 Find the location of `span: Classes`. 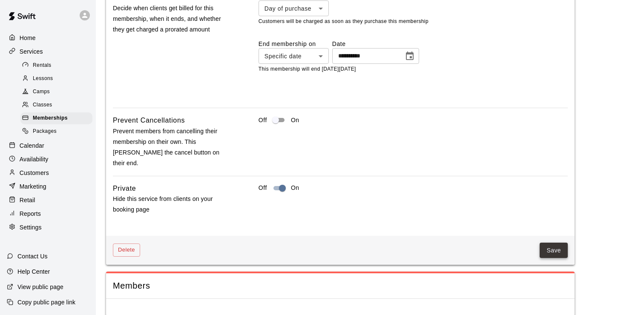

span: Classes is located at coordinates (42, 105).